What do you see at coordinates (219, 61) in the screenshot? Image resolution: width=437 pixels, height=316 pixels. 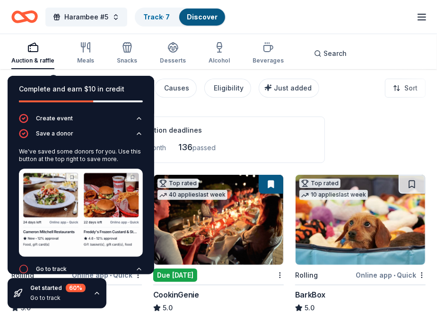 I see `div: Alcohol` at bounding box center [219, 61].